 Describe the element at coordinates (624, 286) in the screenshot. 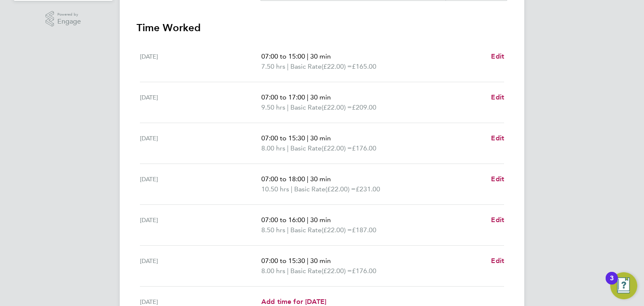

I see `button: Open Resource Center, 3 new notifications` at that location.